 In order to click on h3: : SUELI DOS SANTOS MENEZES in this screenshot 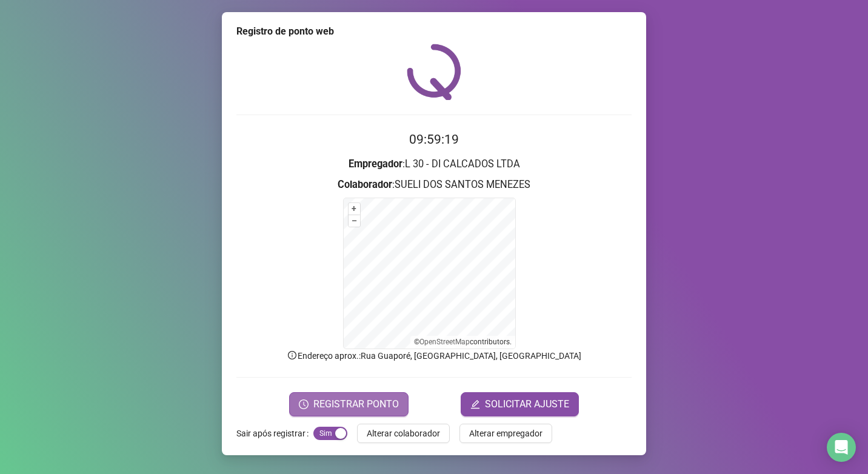, I will do `click(434, 185)`.